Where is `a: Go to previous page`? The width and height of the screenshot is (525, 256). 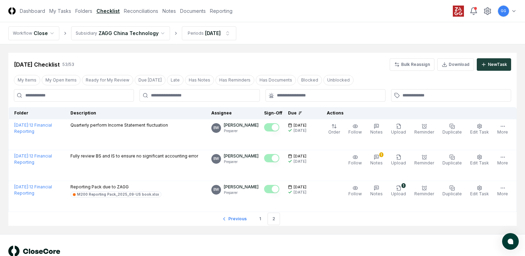 a: Go to previous page is located at coordinates (235, 219).